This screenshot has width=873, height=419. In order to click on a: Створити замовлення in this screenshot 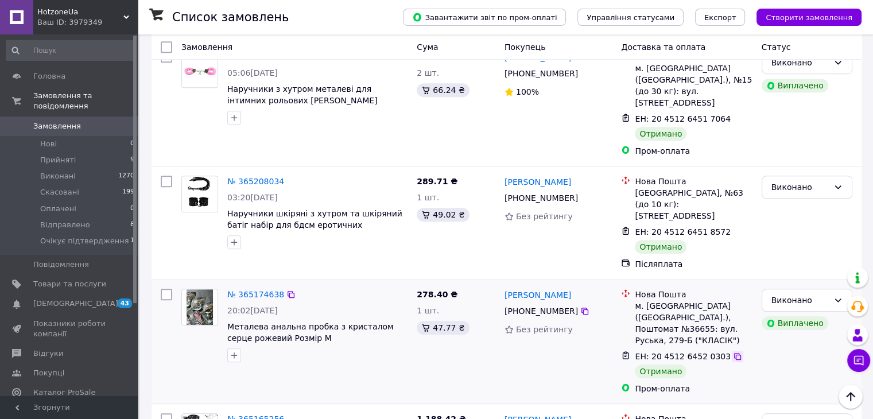, I will do `click(803, 17)`.